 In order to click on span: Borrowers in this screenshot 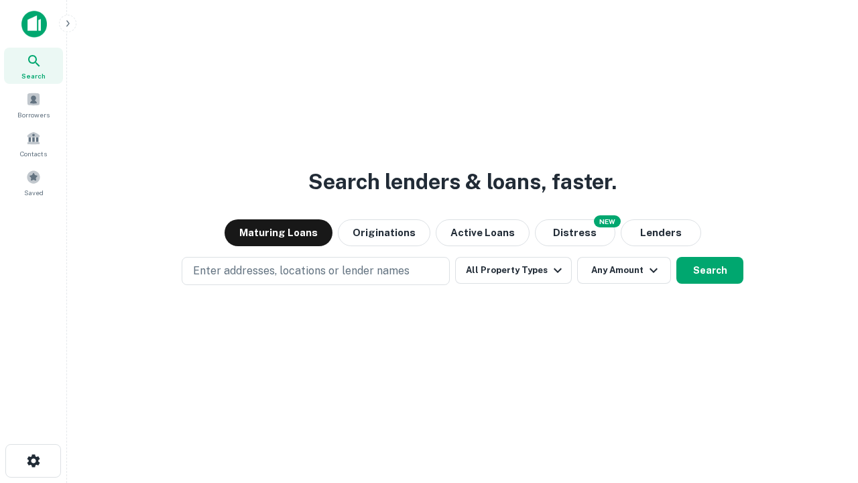, I will do `click(34, 115)`.